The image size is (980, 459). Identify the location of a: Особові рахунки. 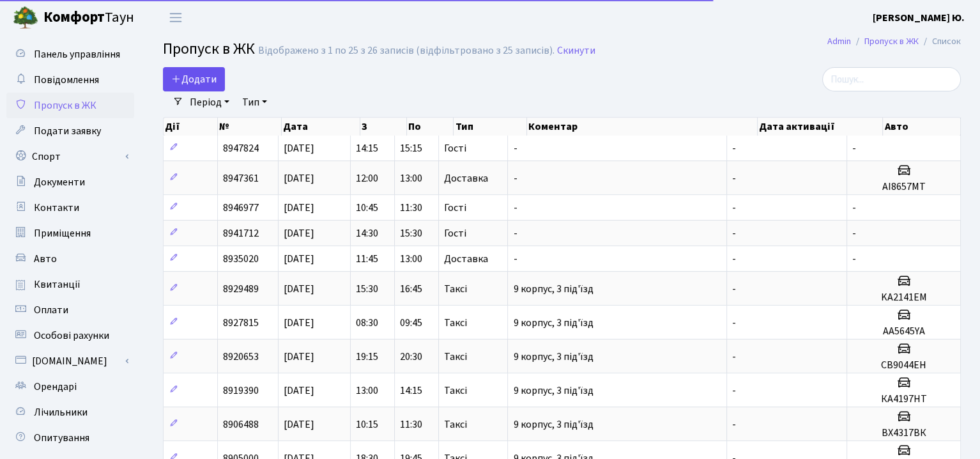
(70, 335).